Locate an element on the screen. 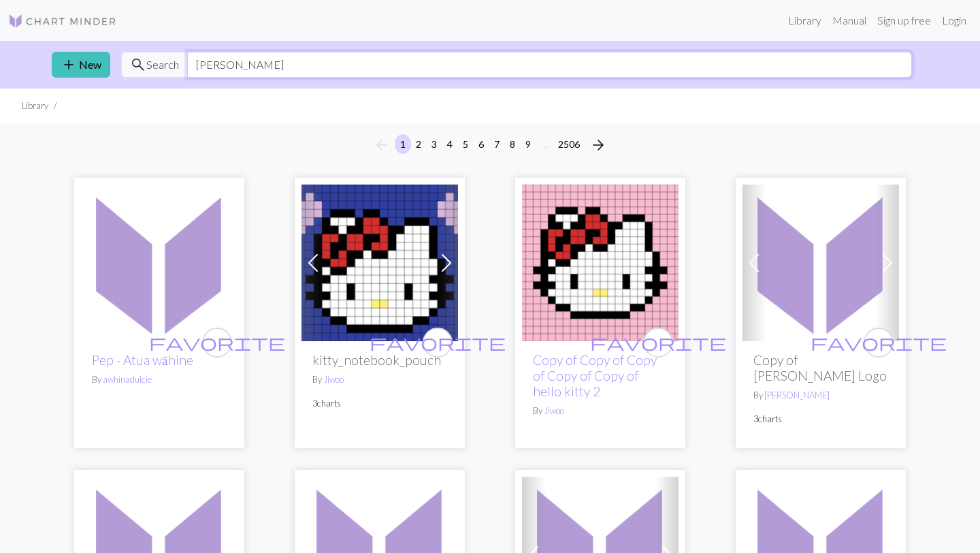  button: 1 is located at coordinates (403, 143).